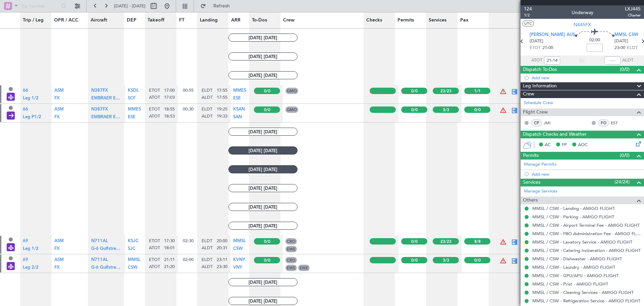 This screenshot has height=306, width=644. I want to click on span: 69, so click(26, 241).